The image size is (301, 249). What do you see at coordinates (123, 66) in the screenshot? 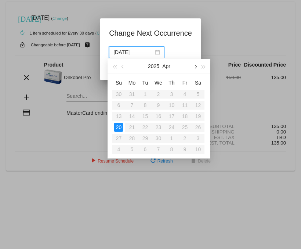
I see `button: Previous month (PageUp)` at bounding box center [123, 66].